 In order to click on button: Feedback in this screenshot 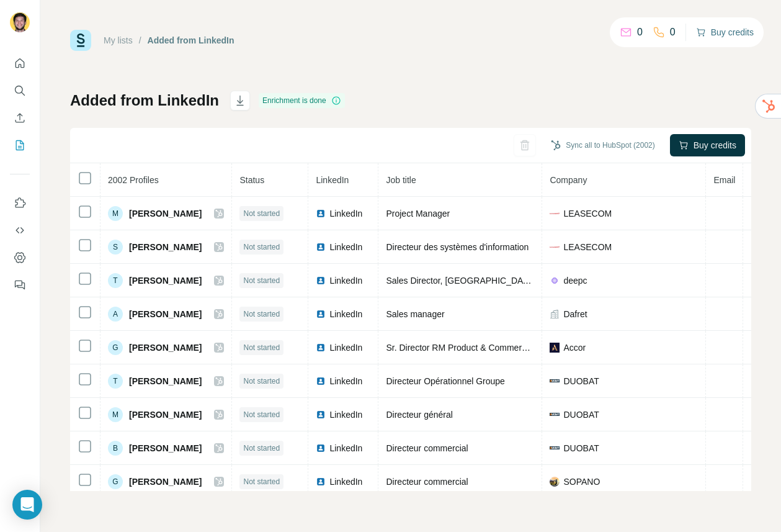, I will do `click(20, 285)`.